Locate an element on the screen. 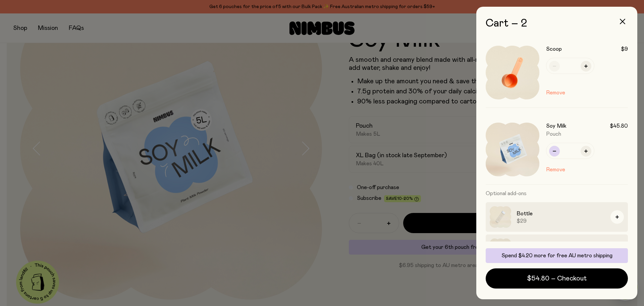 This screenshot has height=306, width=644. span: $54.80 – Checkout is located at coordinates (557, 279).